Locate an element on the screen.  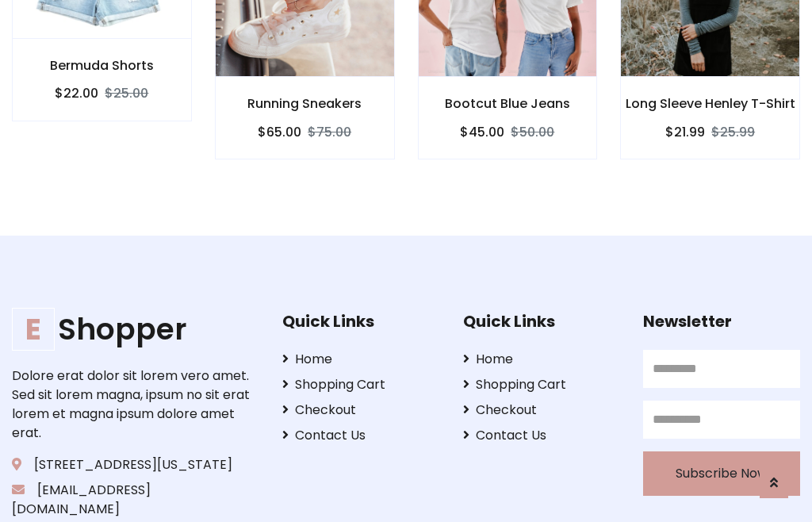
del: $50.00 is located at coordinates (532, 132).